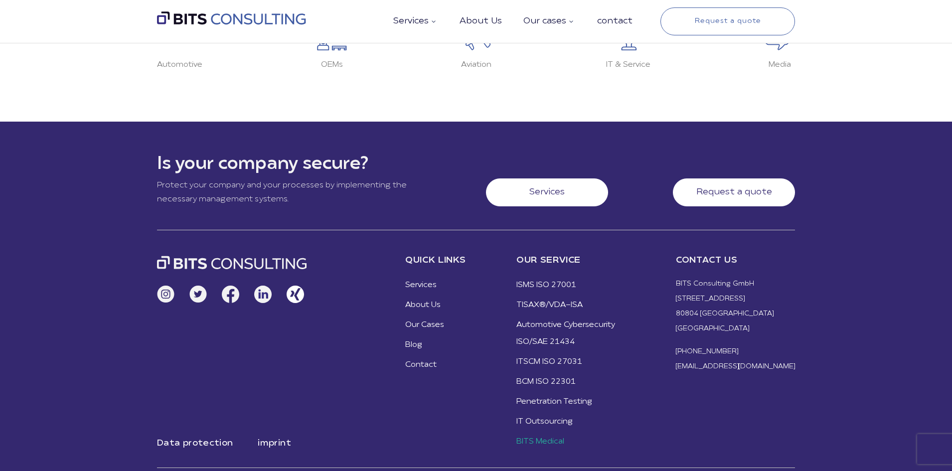 This screenshot has width=952, height=471. What do you see at coordinates (179, 46) in the screenshot?
I see `a: Automotive` at bounding box center [179, 46].